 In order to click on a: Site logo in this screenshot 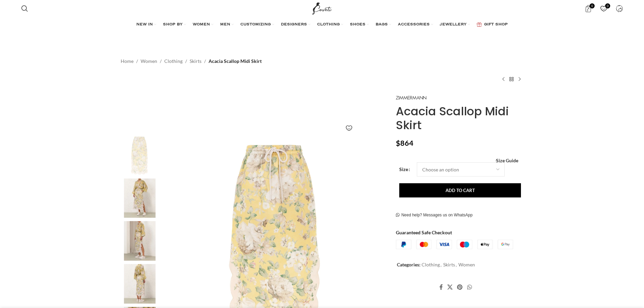, I will do `click(322, 8)`.